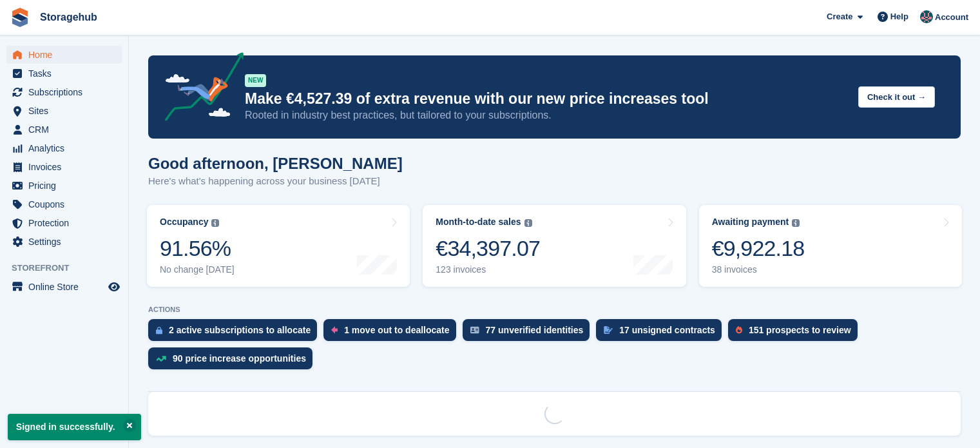 This screenshot has width=980, height=448. Describe the element at coordinates (608, 330) in the screenshot. I see `img: contract_signature_icon-13c848040528278c33f63329250d36e43548de30e8caae1d1a13099fd9432cc5.svg` at that location.